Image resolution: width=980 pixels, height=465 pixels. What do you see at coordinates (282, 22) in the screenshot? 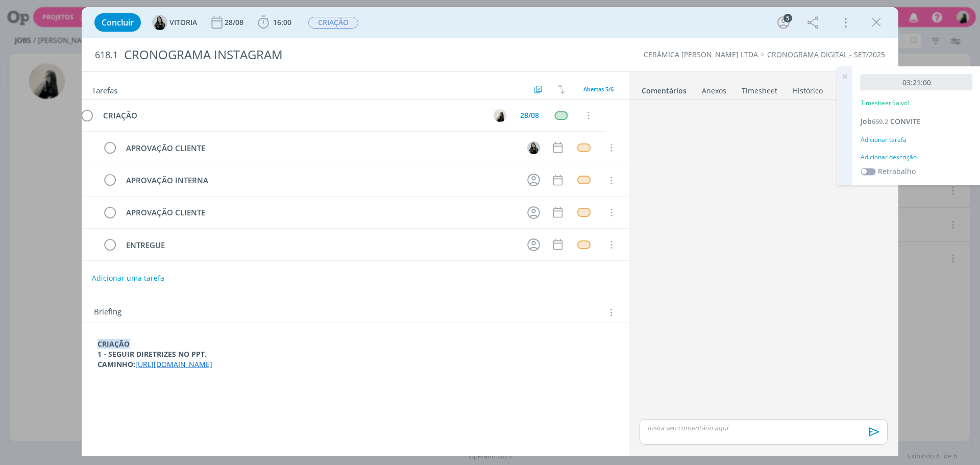
I see `span: 16:00` at bounding box center [282, 22].